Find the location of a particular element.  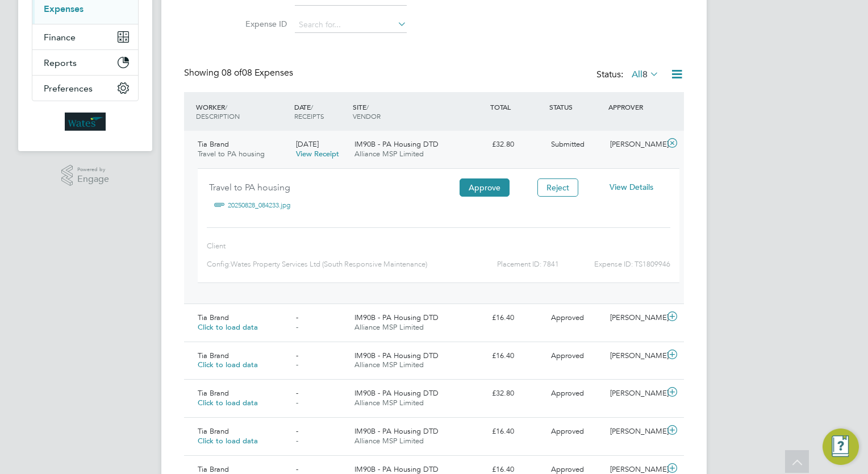

span: 08 Expenses is located at coordinates (257, 72).